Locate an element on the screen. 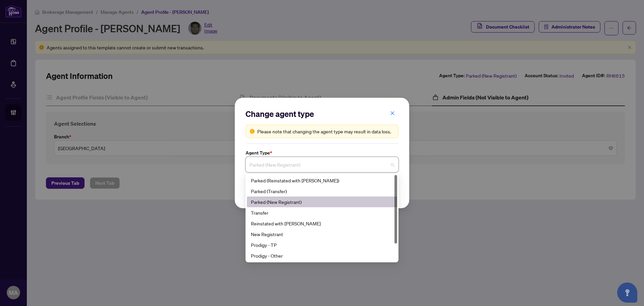 This screenshot has height=306, width=644. button: Open asap is located at coordinates (627, 292).